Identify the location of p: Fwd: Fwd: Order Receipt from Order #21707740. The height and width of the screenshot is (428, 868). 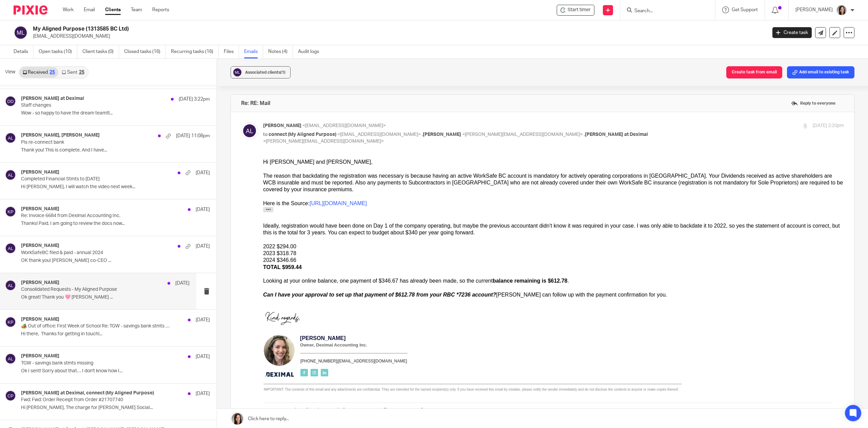
(97, 399).